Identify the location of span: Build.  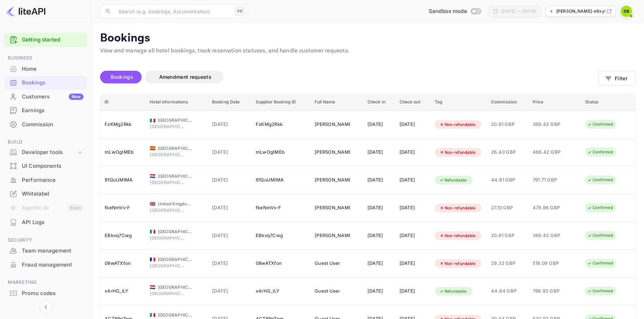
(45, 142).